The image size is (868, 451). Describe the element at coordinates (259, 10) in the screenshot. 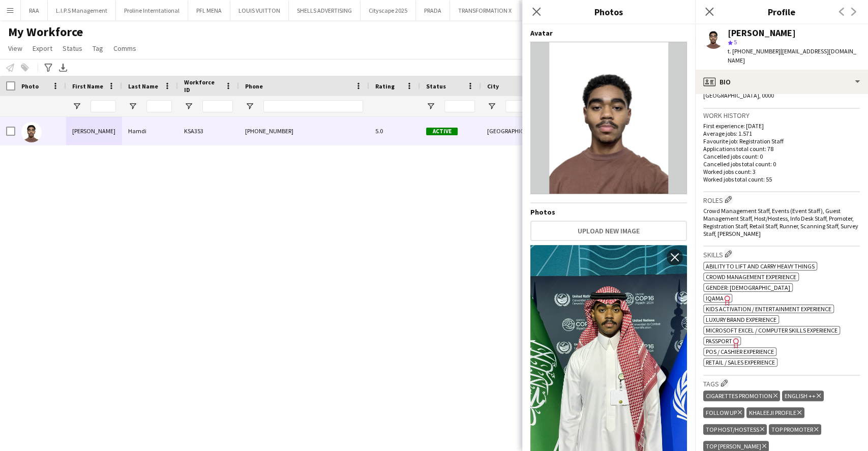

I see `button: LOUIS VUITTON` at that location.